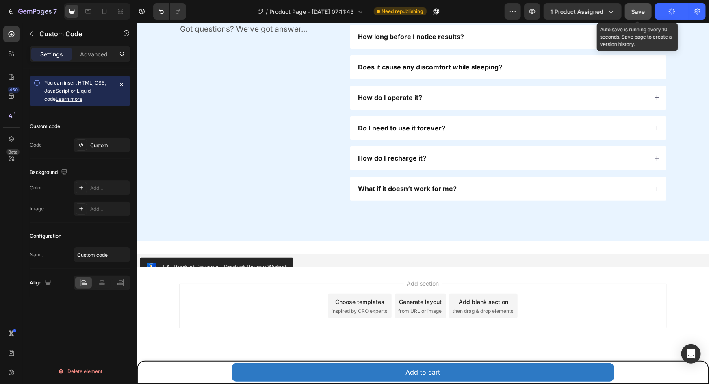  I want to click on span: 1 product assigned, so click(577, 11).